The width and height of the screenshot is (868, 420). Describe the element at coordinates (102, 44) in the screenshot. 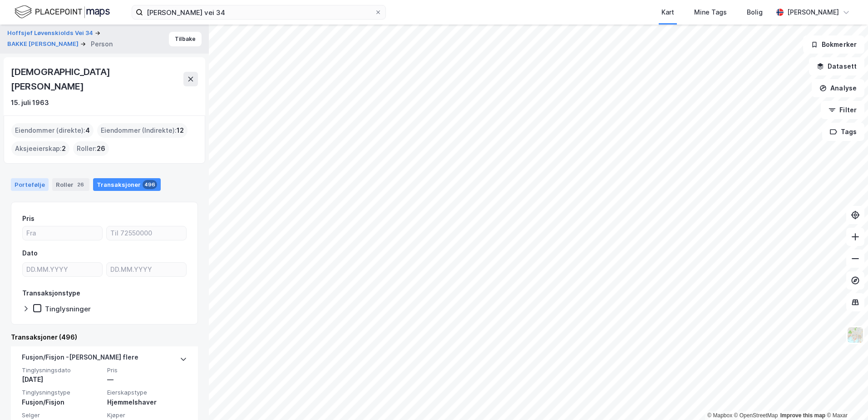

I see `div: Person` at that location.